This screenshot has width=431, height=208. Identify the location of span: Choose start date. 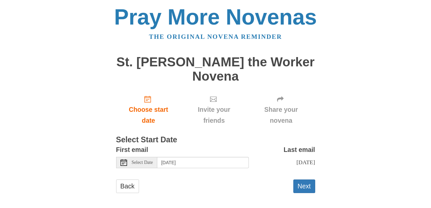
(149, 115).